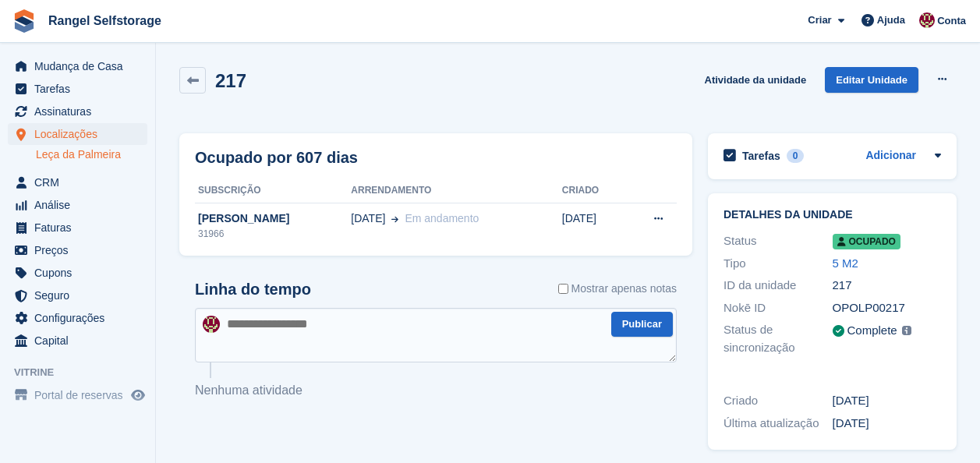 This screenshot has width=980, height=463. What do you see at coordinates (618, 289) in the screenshot?
I see `label: Mostrar apenas notas` at bounding box center [618, 289].